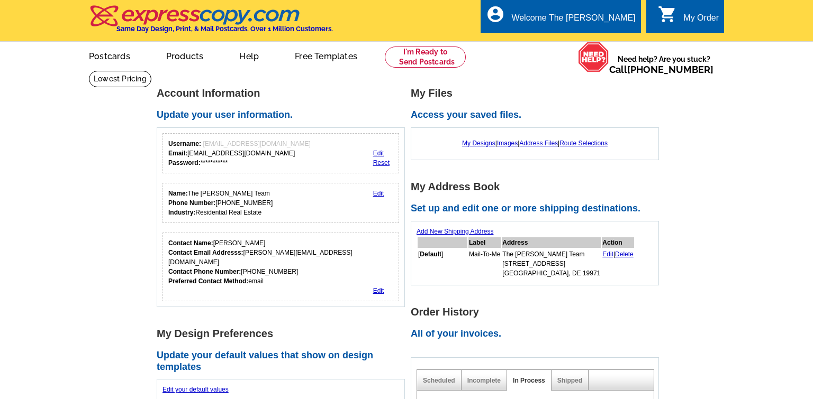  Describe the element at coordinates (204, 272) in the screenshot. I see `strong: Contact Phone Number:` at that location.